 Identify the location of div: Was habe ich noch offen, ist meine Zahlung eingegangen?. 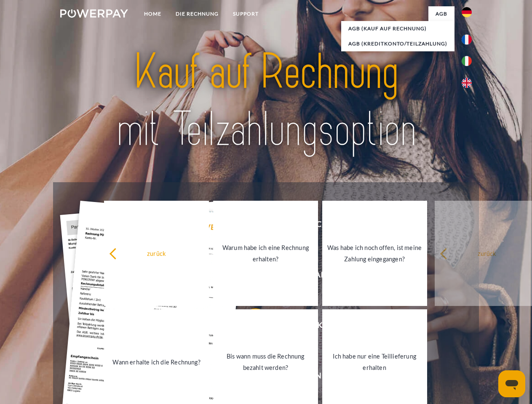
(374, 253).